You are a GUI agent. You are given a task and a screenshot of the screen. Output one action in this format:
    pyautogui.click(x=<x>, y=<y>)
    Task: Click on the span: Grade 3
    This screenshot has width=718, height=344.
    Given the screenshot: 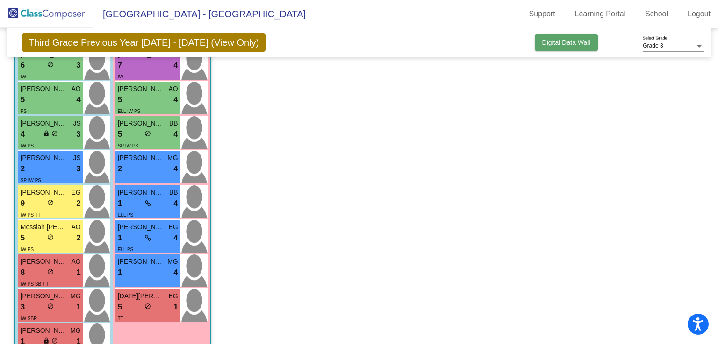 What is the action you would take?
    pyautogui.click(x=653, y=46)
    